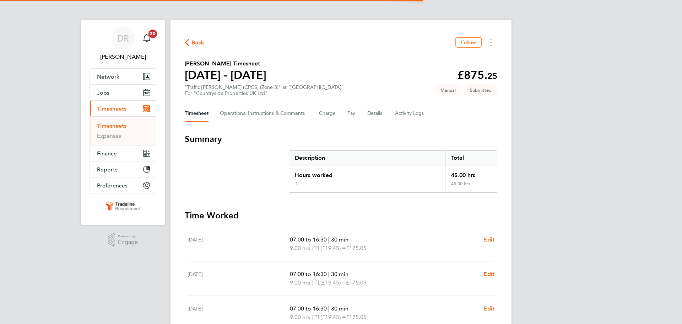 The image size is (682, 324). Describe the element at coordinates (123, 240) in the screenshot. I see `a: Powered byEngage` at that location.